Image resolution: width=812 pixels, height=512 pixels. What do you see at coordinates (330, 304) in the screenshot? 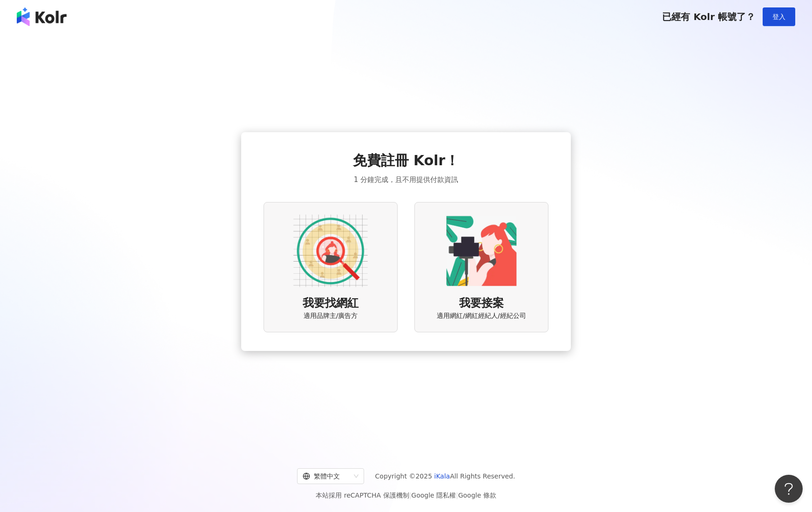
I see `span: 我要找網紅` at bounding box center [330, 304].